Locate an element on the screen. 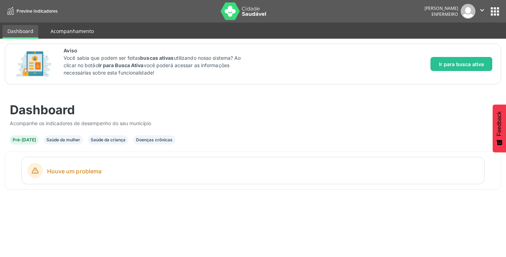  span: Houve um problema is located at coordinates (263, 171).